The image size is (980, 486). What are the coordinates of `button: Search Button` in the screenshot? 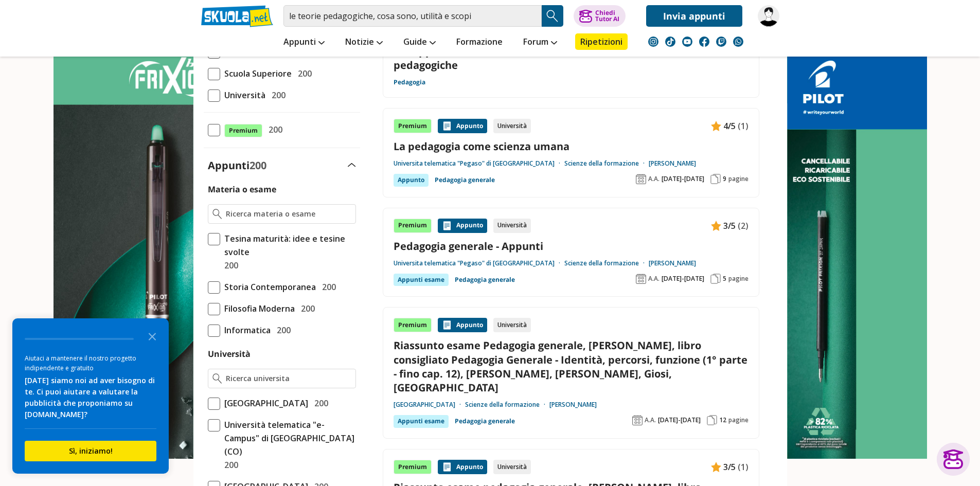 It's located at (552, 16).